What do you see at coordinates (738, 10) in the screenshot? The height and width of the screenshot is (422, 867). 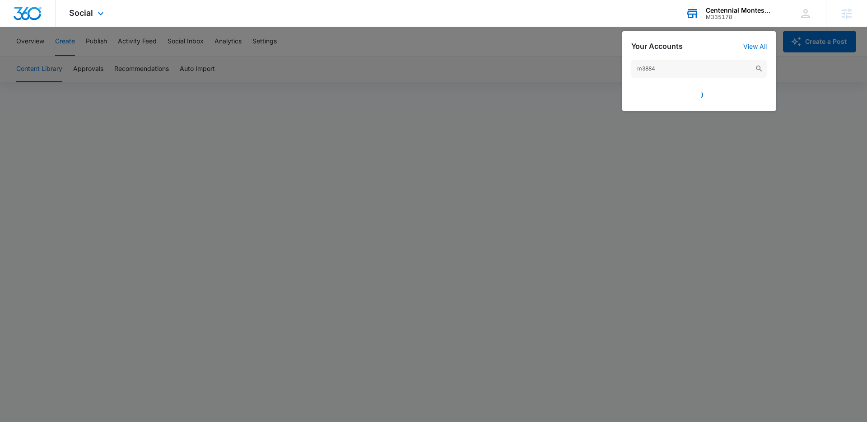 I see `div: account name` at bounding box center [738, 10].